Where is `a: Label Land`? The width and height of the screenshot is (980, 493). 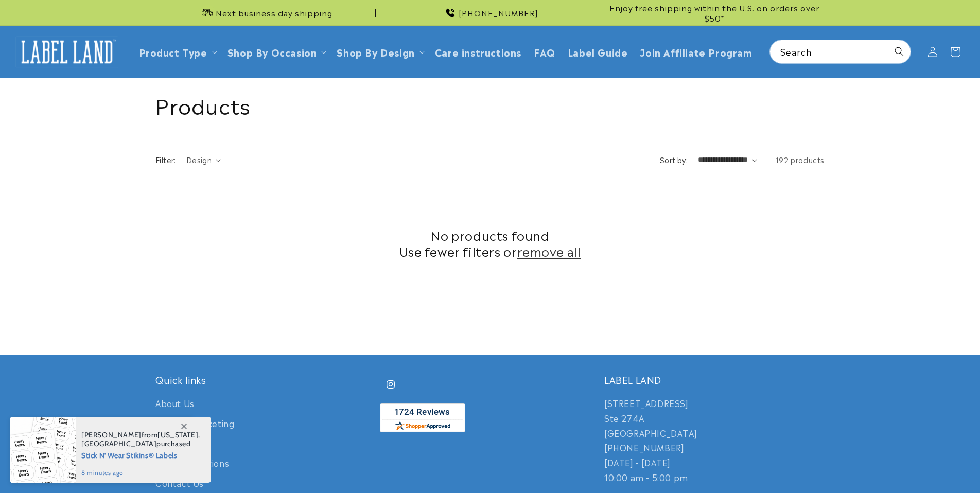
a: Label Land is located at coordinates (66, 52).